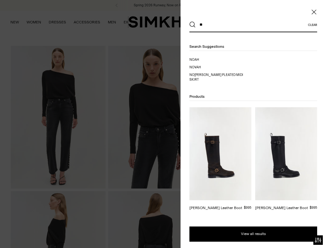 This screenshot has width=326, height=248. Describe the element at coordinates (220, 67) in the screenshot. I see `p: novah` at that location.